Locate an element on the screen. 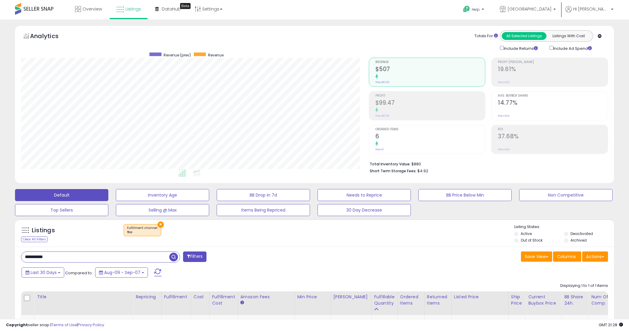 This screenshot has width=629, height=331. span: Compared to: is located at coordinates (79, 273).